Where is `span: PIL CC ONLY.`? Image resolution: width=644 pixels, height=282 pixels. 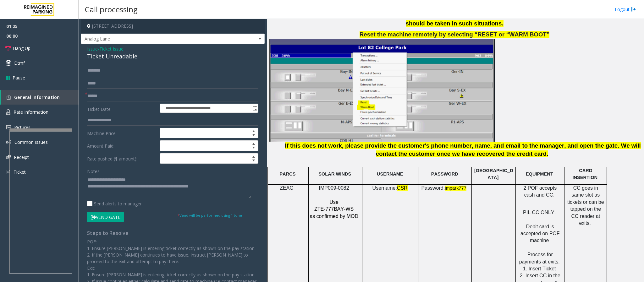
span: PIL CC ONLY. is located at coordinates (539, 213).